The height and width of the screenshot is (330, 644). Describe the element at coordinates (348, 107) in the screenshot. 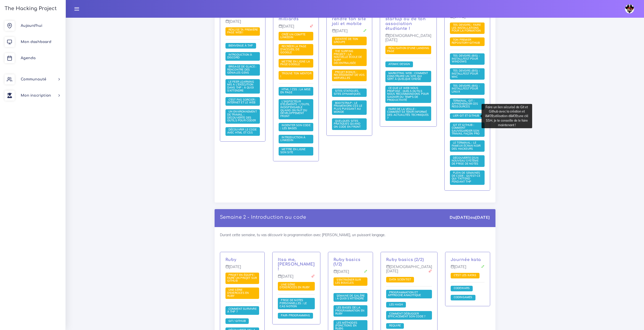

I see `a: Bootstrap : le framework CSS le plus puissant au monde` at that location.